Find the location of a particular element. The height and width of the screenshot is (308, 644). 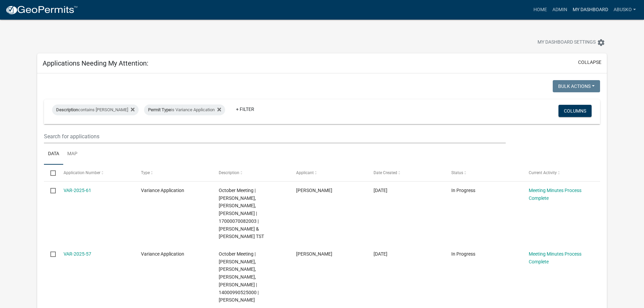

a: Home is located at coordinates (540, 10).